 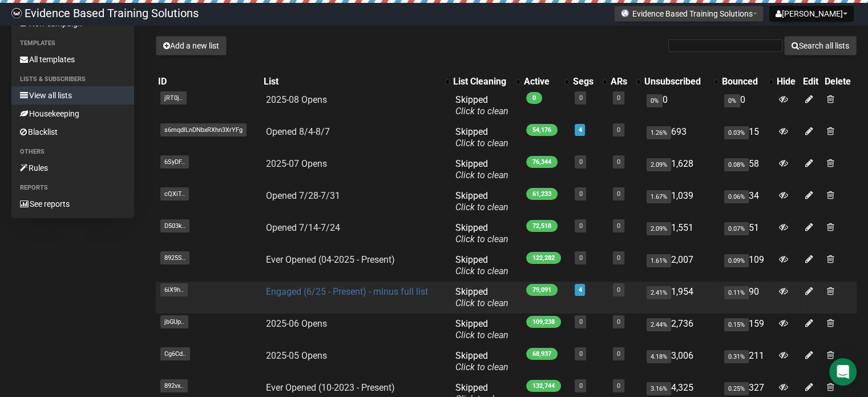 What do you see at coordinates (175, 226) in the screenshot?
I see `span: D503k..` at bounding box center [175, 226].